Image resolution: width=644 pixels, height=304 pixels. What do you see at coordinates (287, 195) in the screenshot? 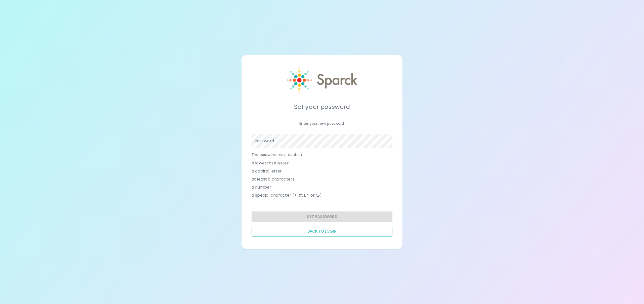
I see `span: a special character (+, #, !, ? or @)` at bounding box center [287, 195].